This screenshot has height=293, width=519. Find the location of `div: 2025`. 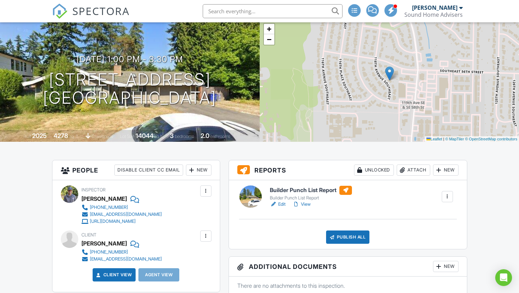

div: 2025 is located at coordinates (40, 136).